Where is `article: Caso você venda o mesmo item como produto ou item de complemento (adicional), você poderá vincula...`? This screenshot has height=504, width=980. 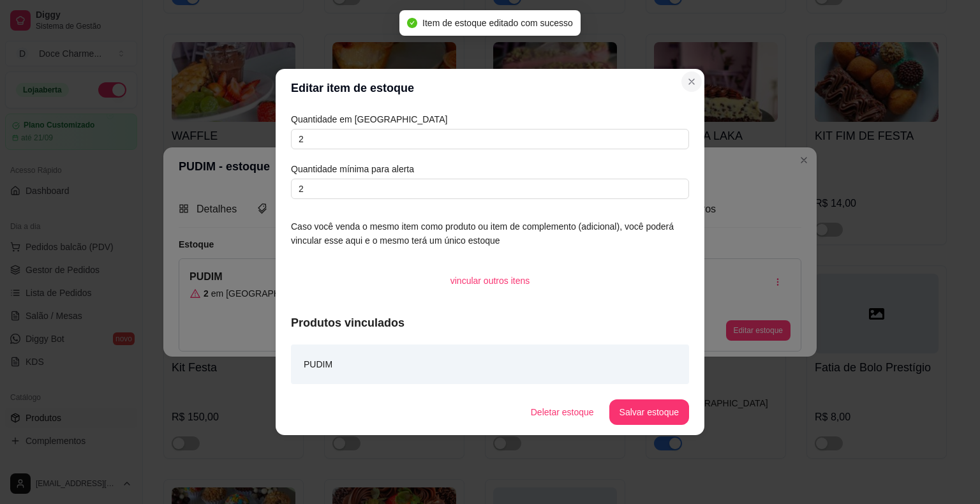
article: Caso você venda o mesmo item como produto ou item de complemento (adicional), você poderá vincula... is located at coordinates (490, 233).